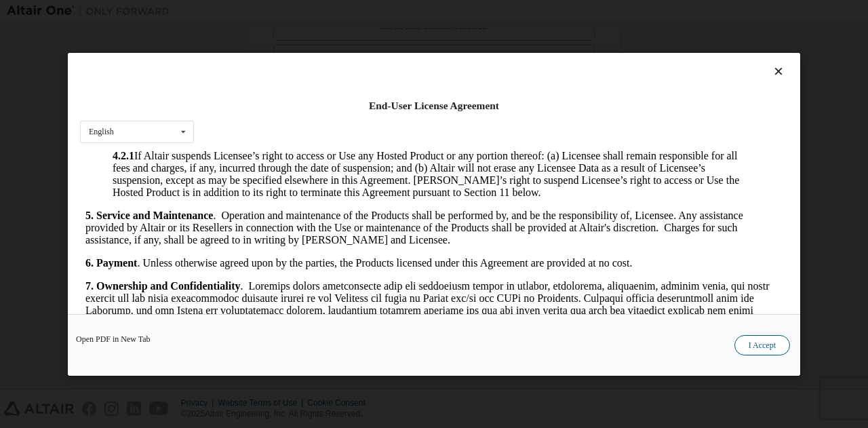 The image size is (868, 428). I want to click on div: English, so click(101, 132).